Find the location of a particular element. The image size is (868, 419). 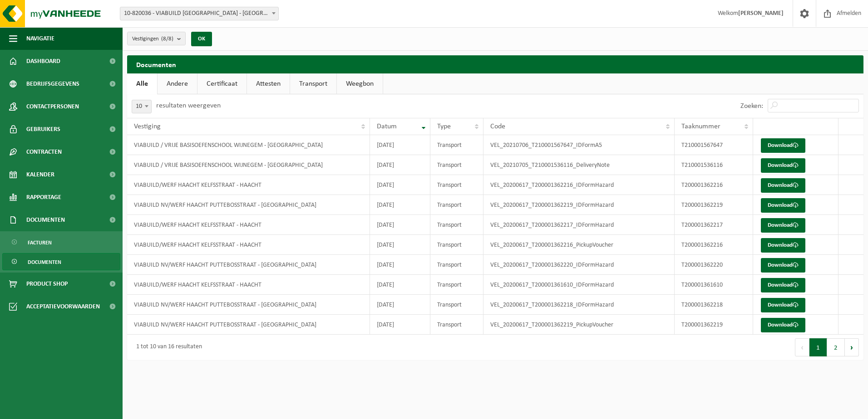

h2: Documenten is located at coordinates (495, 64).